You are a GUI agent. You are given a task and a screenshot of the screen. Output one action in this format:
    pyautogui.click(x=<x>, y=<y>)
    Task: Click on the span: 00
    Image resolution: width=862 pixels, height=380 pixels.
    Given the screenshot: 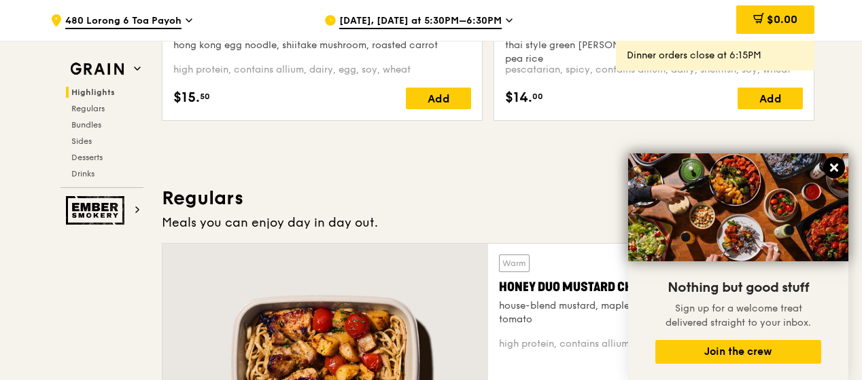 What is the action you would take?
    pyautogui.click(x=537, y=96)
    